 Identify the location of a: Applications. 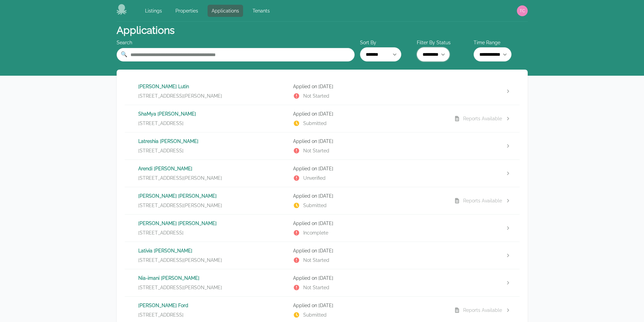
(225, 11).